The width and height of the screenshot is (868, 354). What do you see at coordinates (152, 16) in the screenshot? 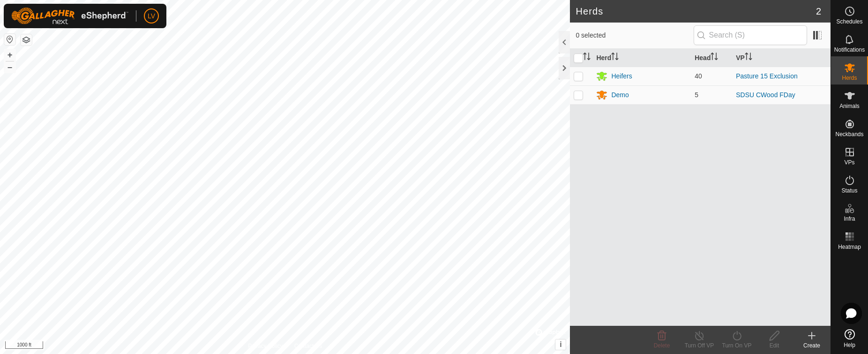
I see `span: LV` at bounding box center [152, 16].